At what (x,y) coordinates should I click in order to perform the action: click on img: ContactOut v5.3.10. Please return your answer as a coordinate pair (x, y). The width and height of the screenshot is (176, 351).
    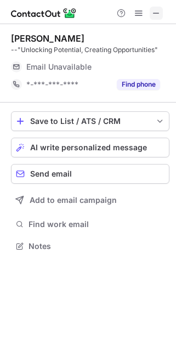
    Looking at the image, I should click on (44, 13).